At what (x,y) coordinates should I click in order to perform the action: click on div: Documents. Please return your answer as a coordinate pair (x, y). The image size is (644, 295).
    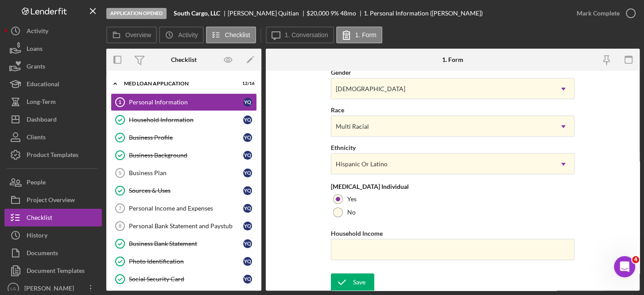
    Looking at the image, I should click on (42, 254).